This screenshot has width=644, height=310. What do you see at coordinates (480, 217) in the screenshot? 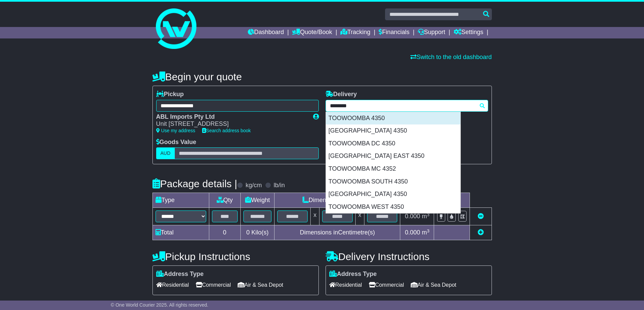
I see `a: Remove this item` at bounding box center [480, 217].